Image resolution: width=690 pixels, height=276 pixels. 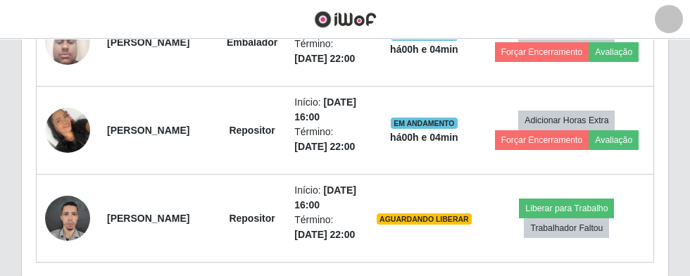 I want to click on button: Liberar para Trabalho, so click(x=566, y=208).